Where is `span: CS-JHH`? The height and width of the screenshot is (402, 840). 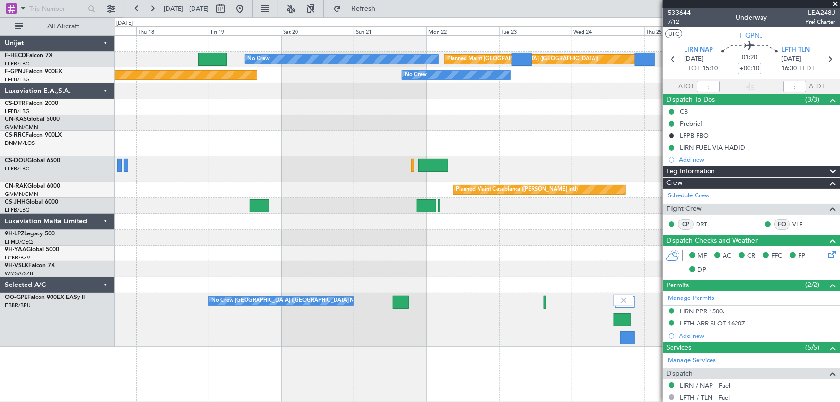
span: CS-JHH is located at coordinates (15, 202).